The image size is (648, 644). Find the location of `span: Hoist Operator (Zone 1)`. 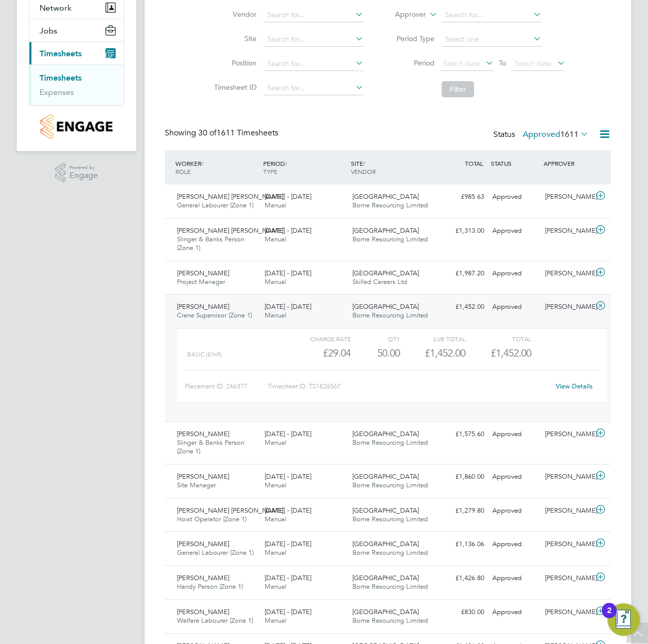

span: Hoist Operator (Zone 1) is located at coordinates (211, 518).